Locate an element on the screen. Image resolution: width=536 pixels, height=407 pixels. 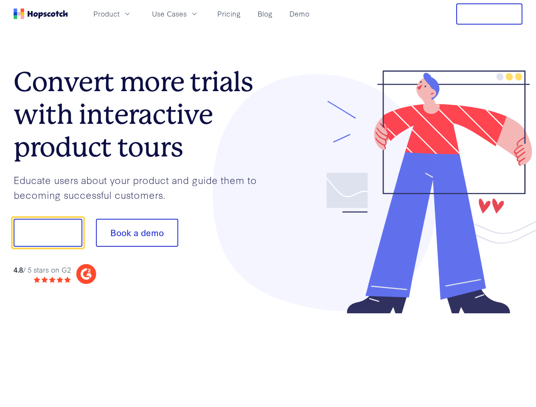
button: Free Trial is located at coordinates (489, 14).